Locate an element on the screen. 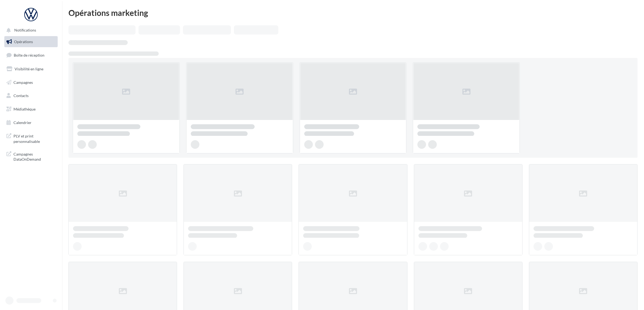 The height and width of the screenshot is (310, 644). a: Visibilité en ligne is located at coordinates (31, 69).